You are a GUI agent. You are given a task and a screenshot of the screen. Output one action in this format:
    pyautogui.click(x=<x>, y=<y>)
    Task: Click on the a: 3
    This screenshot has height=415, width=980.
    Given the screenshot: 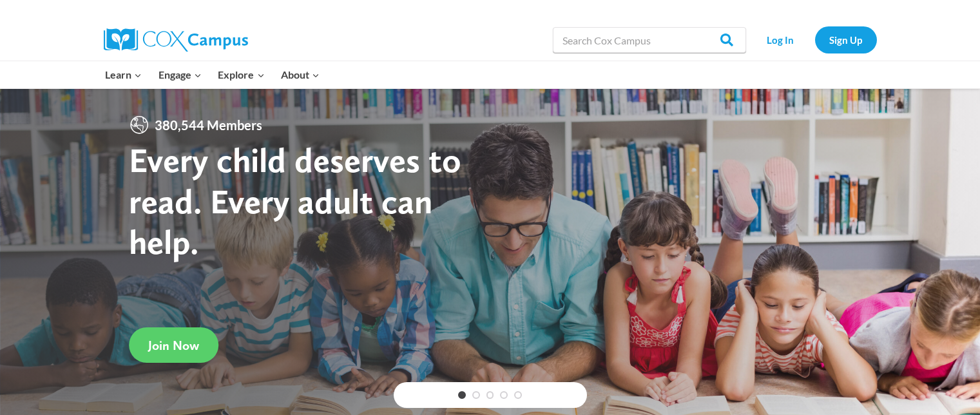 What is the action you would take?
    pyautogui.click(x=490, y=395)
    